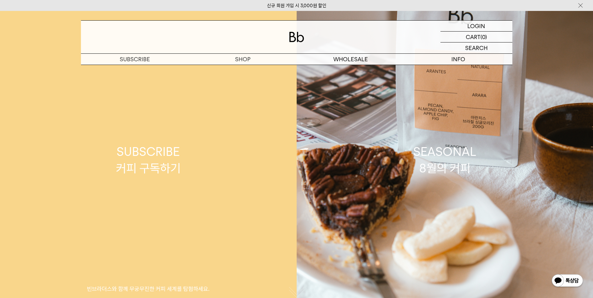 The image size is (593, 298). What do you see at coordinates (135, 59) in the screenshot?
I see `a: SUBSCRIBE` at bounding box center [135, 59].